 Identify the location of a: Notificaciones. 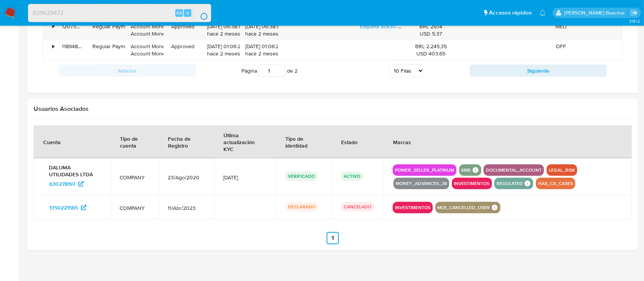
(542, 13).